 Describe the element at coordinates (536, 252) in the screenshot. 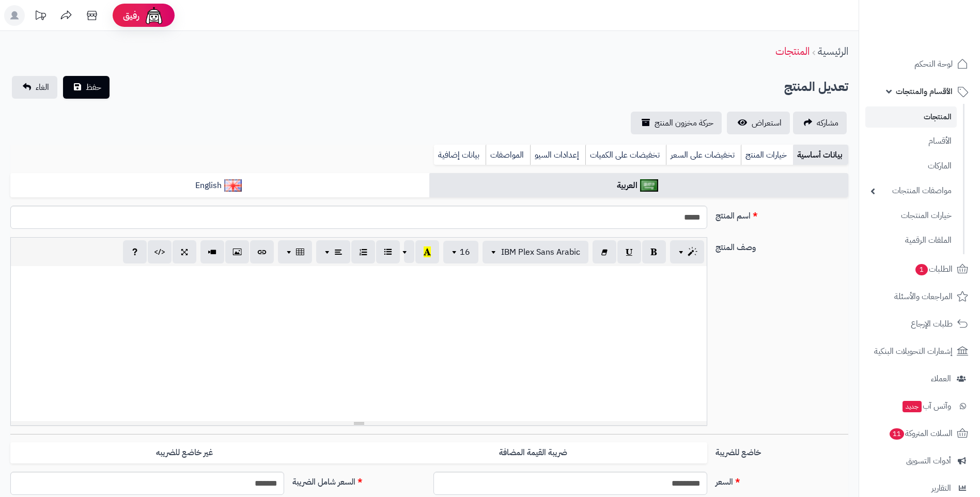

I see `button: IBM Plex Sans Arabic` at that location.